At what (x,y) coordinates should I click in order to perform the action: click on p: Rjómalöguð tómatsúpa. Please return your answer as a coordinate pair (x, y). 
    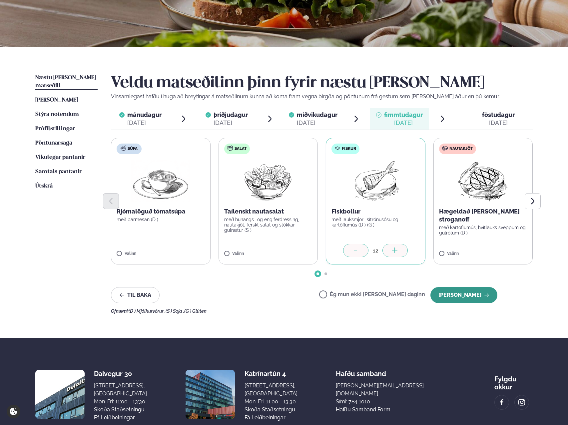
    Looking at the image, I should click on (161, 212).